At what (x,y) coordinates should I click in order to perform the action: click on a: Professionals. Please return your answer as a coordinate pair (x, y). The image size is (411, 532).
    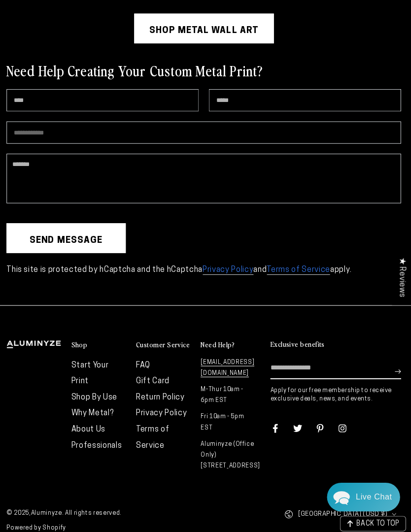
    Looking at the image, I should click on (99, 442).